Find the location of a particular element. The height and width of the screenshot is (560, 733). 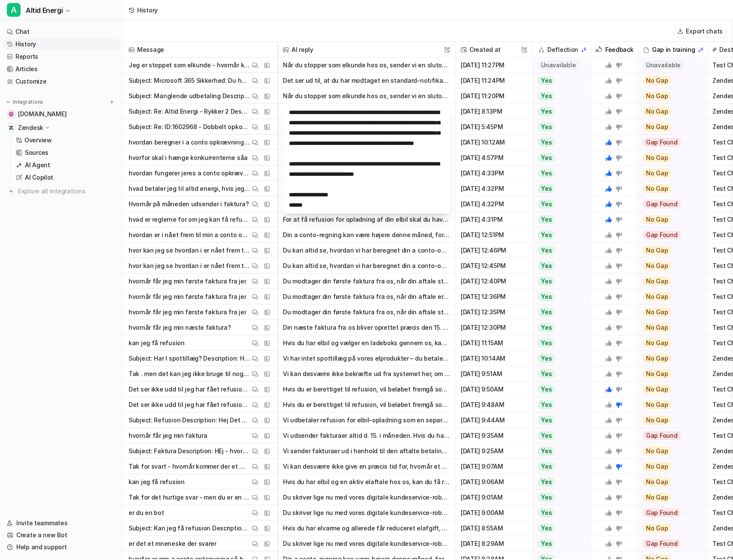

button: Hvis du har elvarme og allerede får reduceret elafgift, kan du desværre ikke få yderligere refusi... is located at coordinates (367, 528).